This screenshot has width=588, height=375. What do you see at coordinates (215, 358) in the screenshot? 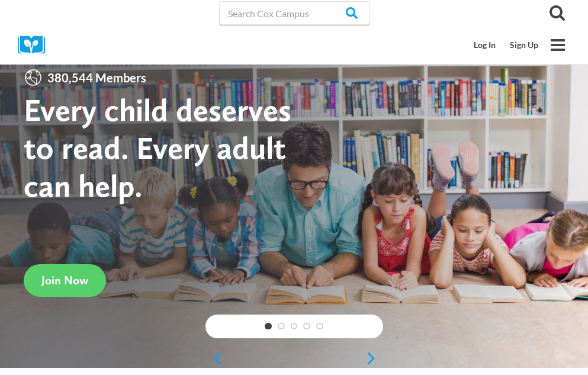
I see `a: previous` at bounding box center [215, 358].